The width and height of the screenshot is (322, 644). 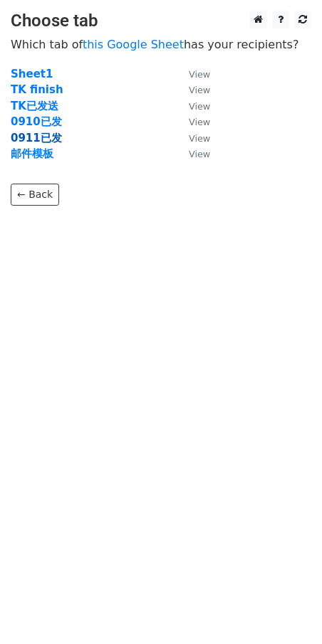 What do you see at coordinates (286, 610) in the screenshot?
I see `div: Chat Widget` at bounding box center [286, 610].